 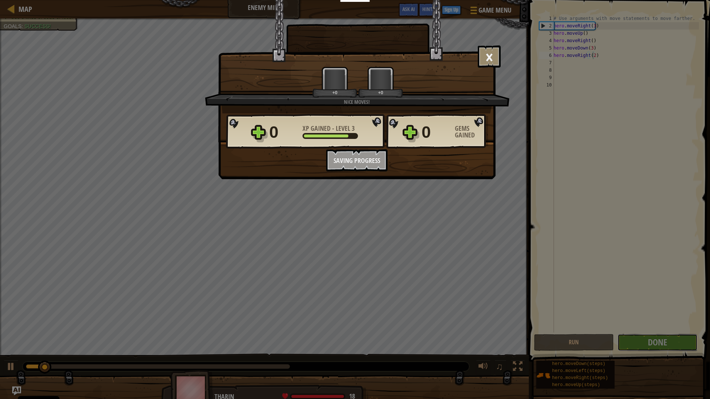 What do you see at coordinates (317, 128) in the screenshot?
I see `span: XP Gained` at bounding box center [317, 128].